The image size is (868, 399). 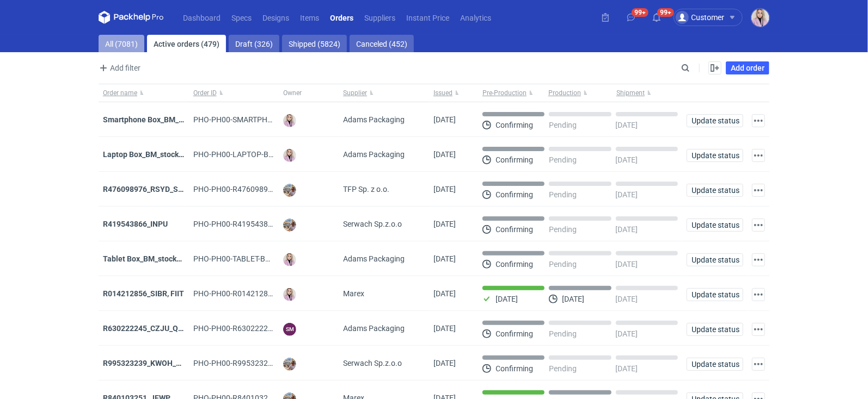 I want to click on span: Serwach Sp.z.o.o, so click(x=372, y=224).